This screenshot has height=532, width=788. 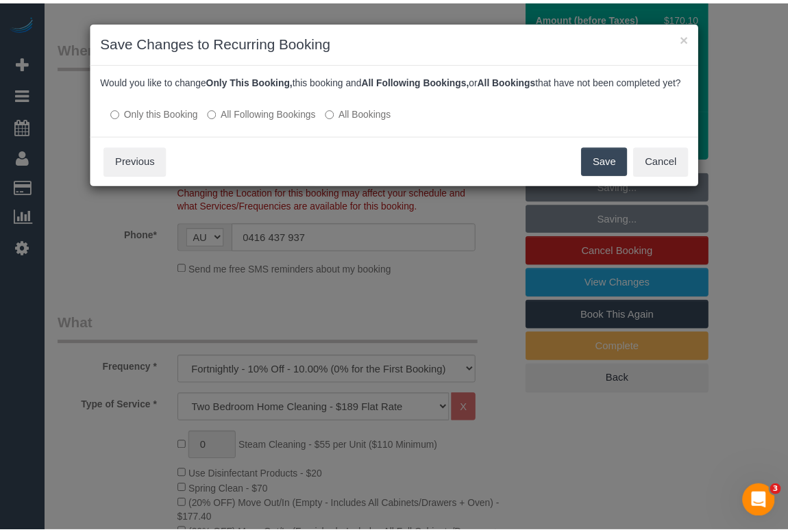 I want to click on input: All Following Bookings, so click(x=214, y=112).